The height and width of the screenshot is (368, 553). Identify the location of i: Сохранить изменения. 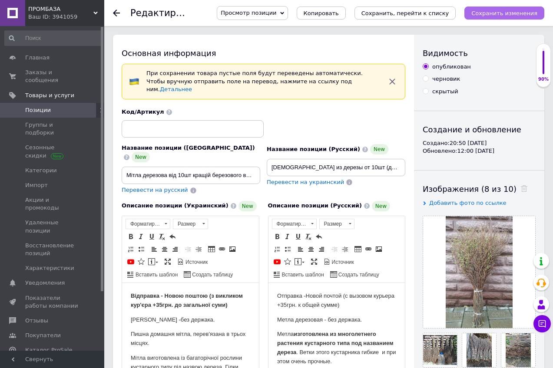
(504, 13).